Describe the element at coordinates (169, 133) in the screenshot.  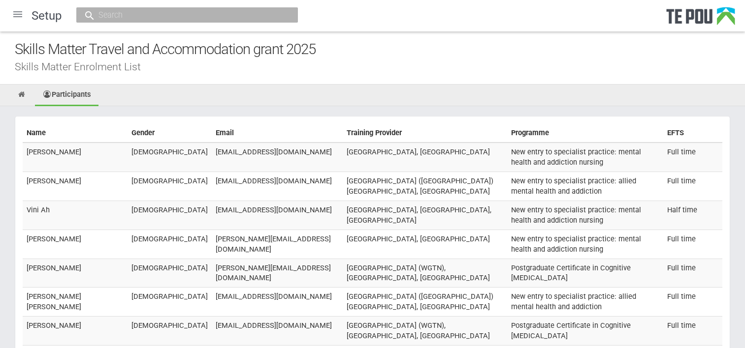
I see `th: Gender` at that location.